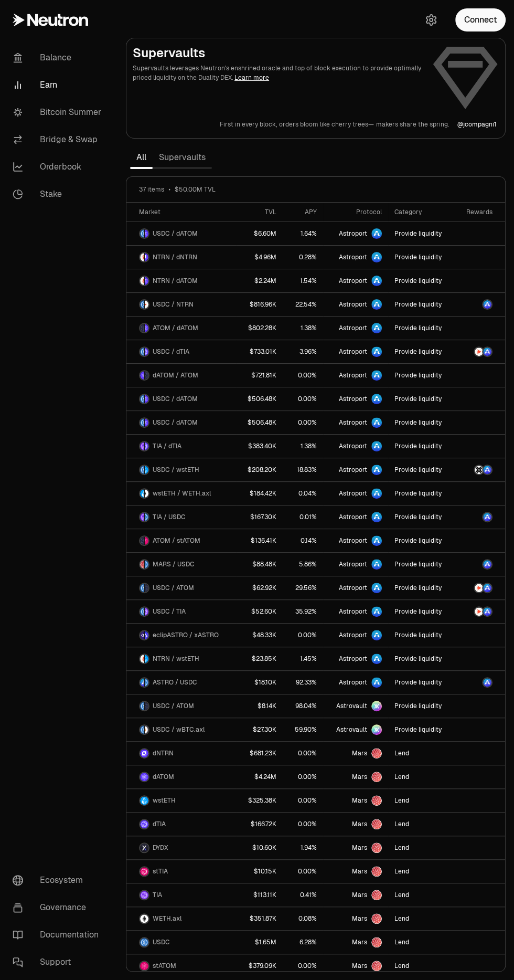  I want to click on a: First in every block,orders bloom like cherry trees—makers share the spring., so click(334, 124).